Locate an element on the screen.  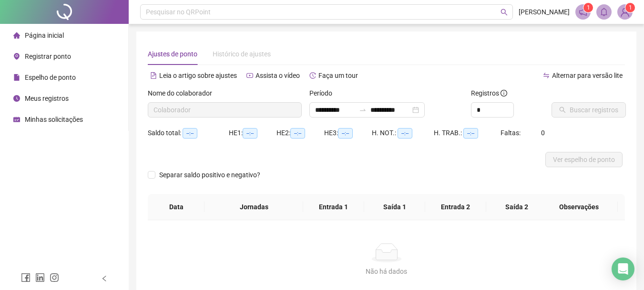
img: 92118 is located at coordinates (625, 12).